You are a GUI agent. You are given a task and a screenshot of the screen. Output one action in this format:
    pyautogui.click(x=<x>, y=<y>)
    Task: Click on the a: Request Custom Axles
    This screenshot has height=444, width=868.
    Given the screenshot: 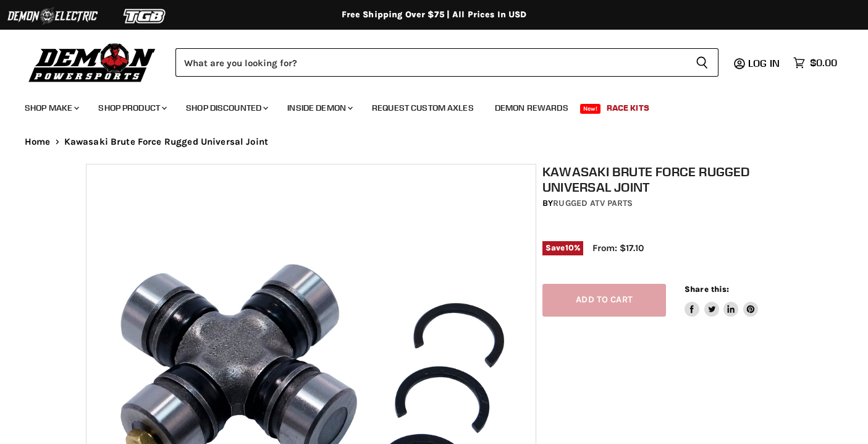 What is the action you would take?
    pyautogui.click(x=422, y=107)
    